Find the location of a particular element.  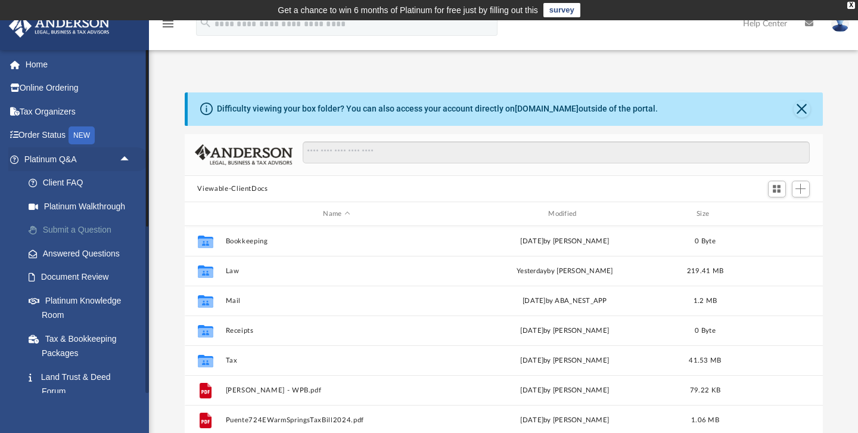

span: 79.22 KB is located at coordinates (705, 390).